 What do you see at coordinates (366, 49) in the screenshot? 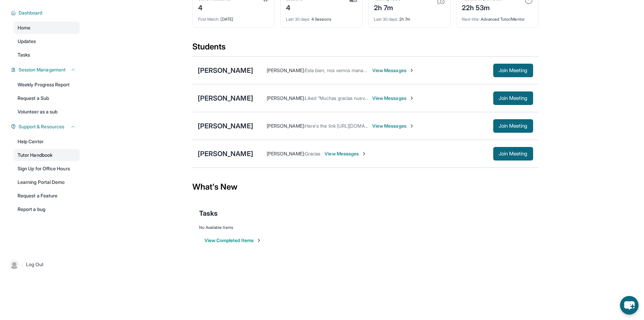
I see `div: Students` at bounding box center [366, 49].